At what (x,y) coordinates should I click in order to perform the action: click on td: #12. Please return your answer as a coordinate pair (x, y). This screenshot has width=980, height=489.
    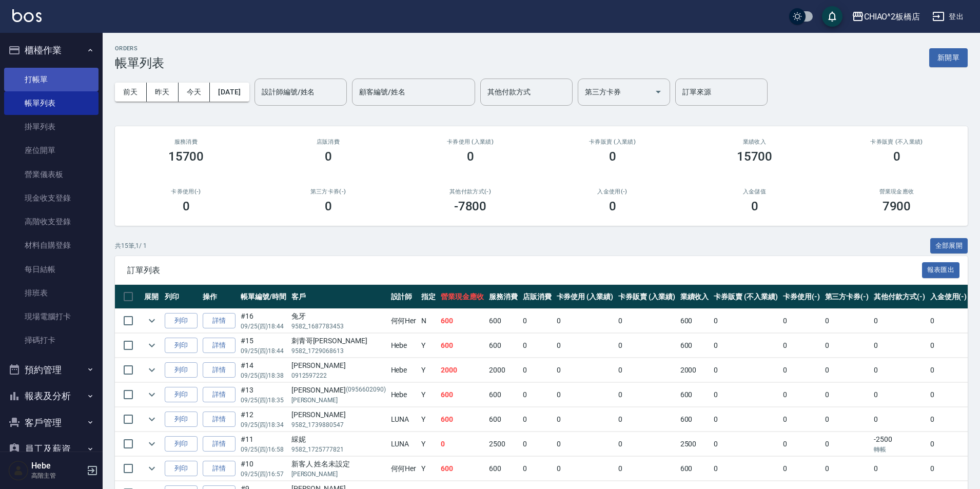
    Looking at the image, I should click on (263, 420).